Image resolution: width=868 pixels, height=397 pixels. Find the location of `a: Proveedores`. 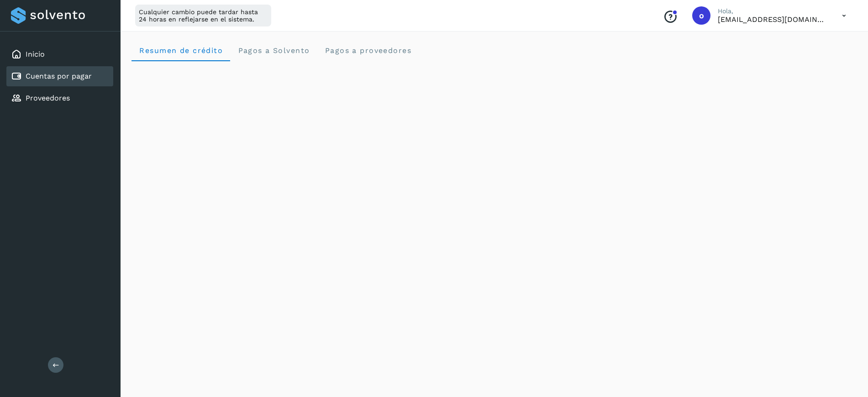

a: Proveedores is located at coordinates (48, 98).